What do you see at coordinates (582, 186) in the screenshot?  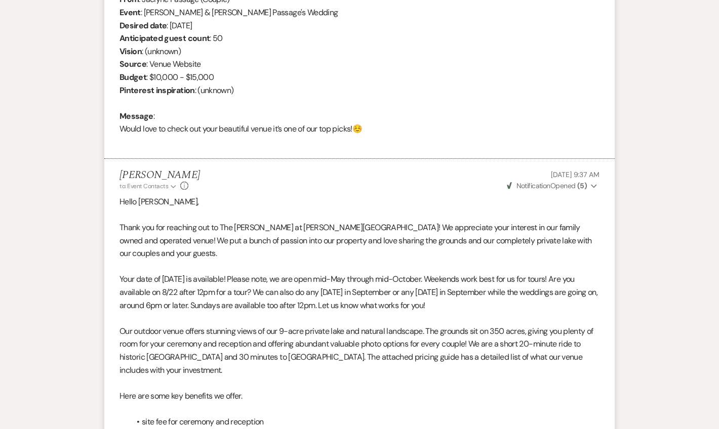 I see `strong: ( 5 )` at bounding box center [582, 186].